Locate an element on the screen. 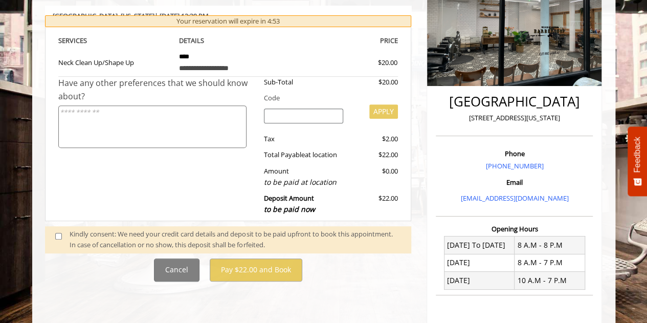 Image resolution: width=647 pixels, height=323 pixels. td: 10 A.M - 7 P.M is located at coordinates (549, 280).